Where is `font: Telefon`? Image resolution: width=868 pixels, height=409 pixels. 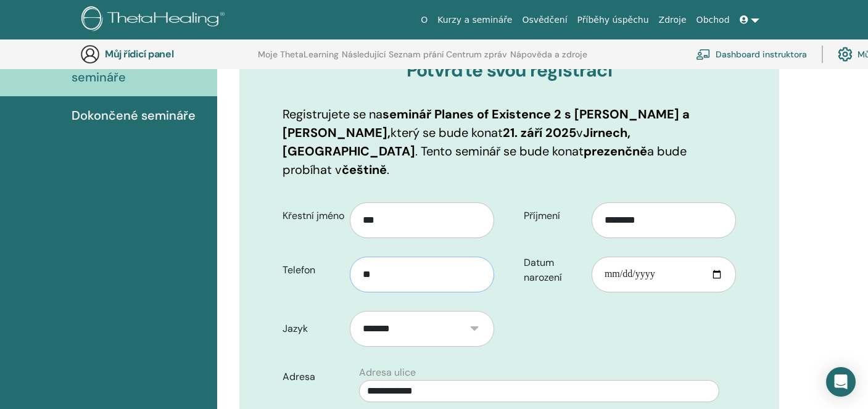 font: Telefon is located at coordinates (299, 270).